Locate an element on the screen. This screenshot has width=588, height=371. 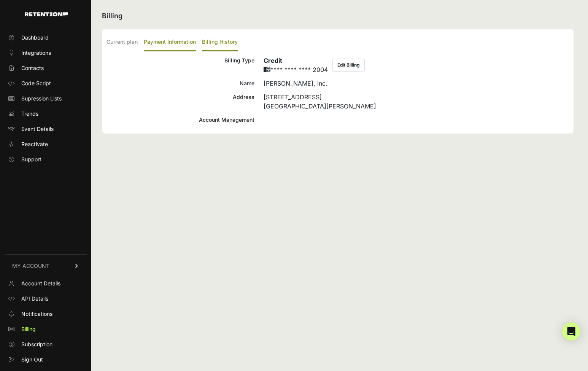
a: API Details is located at coordinates (46, 299).